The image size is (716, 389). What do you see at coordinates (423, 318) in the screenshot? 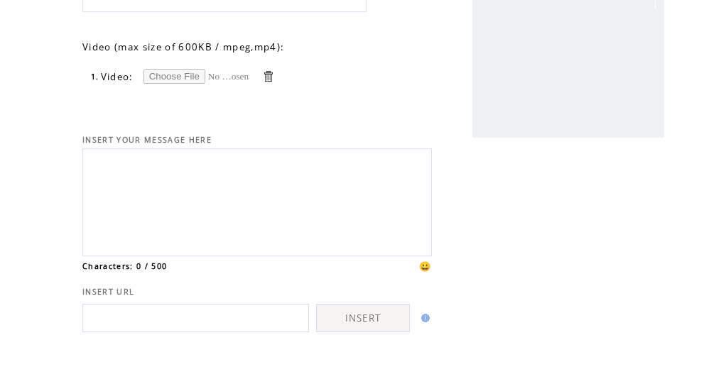
I see `img: help.gif` at bounding box center [423, 318].